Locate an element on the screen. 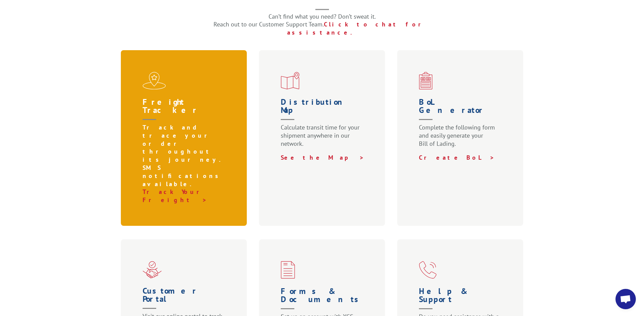 Image resolution: width=644 pixels, height=316 pixels. a: See the Map > is located at coordinates (323, 158).